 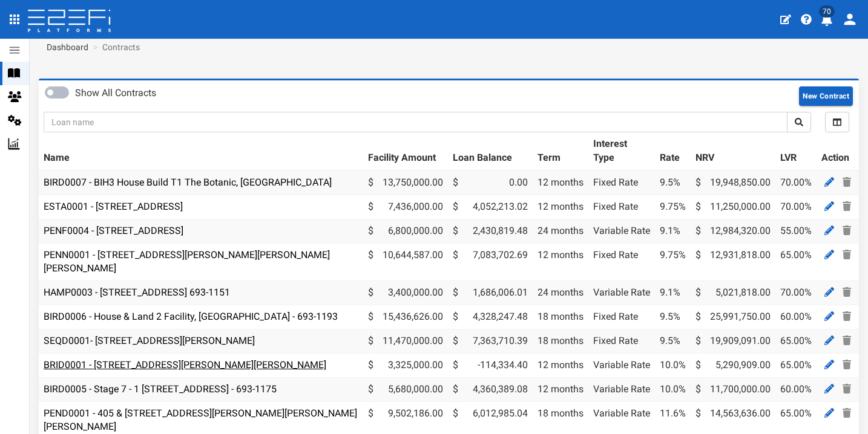 I want to click on th: Name, so click(x=201, y=151).